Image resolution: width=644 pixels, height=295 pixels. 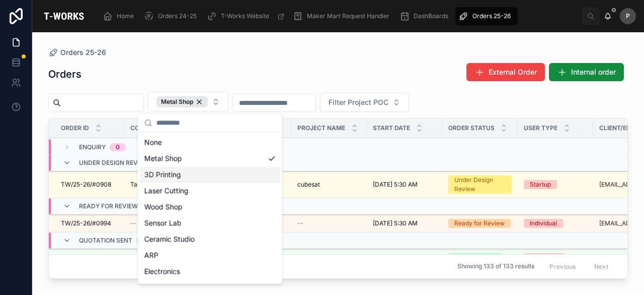 I want to click on a: Taramandal, so click(x=166, y=184).